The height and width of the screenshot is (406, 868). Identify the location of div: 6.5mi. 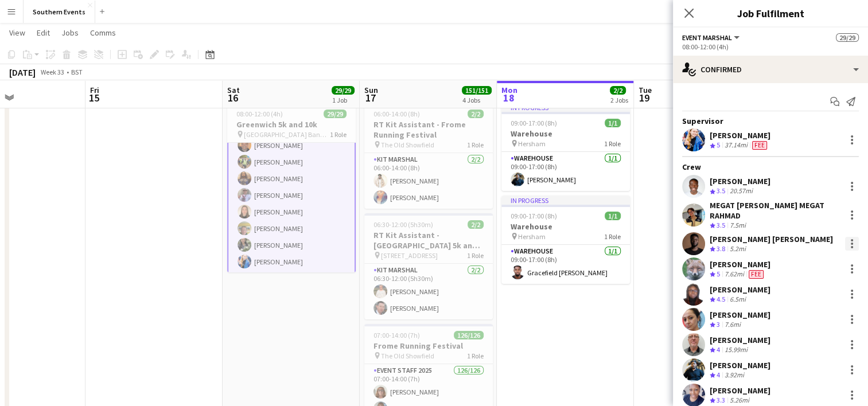
(738, 299).